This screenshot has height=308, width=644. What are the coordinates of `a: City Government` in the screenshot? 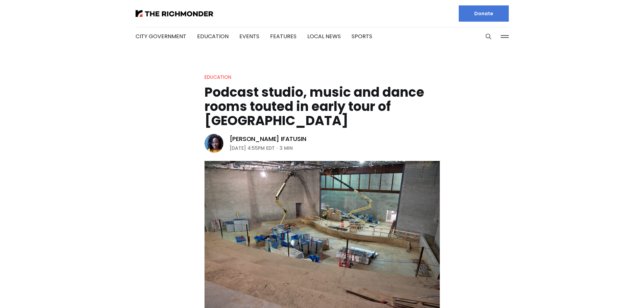 It's located at (161, 36).